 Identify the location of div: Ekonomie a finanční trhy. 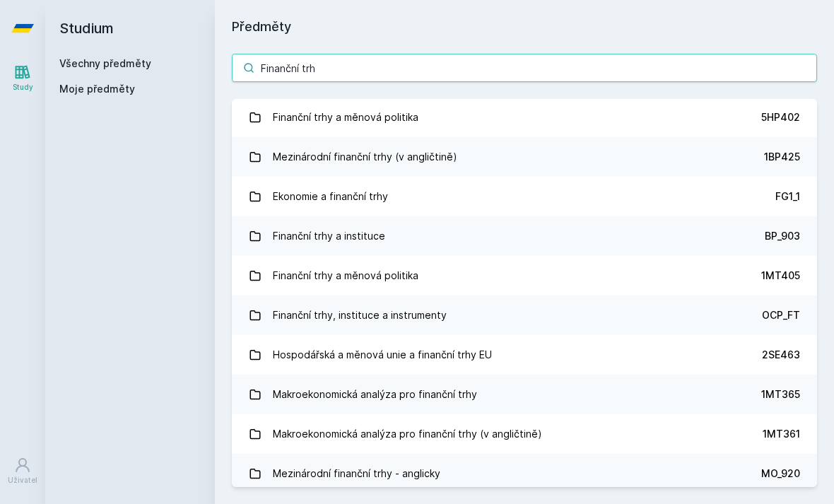
(331, 196).